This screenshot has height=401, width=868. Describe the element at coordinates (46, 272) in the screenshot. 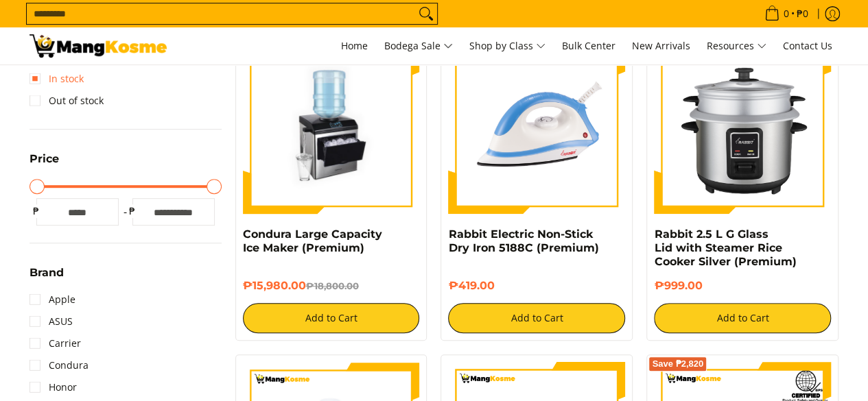

I see `span: Brand` at that location.